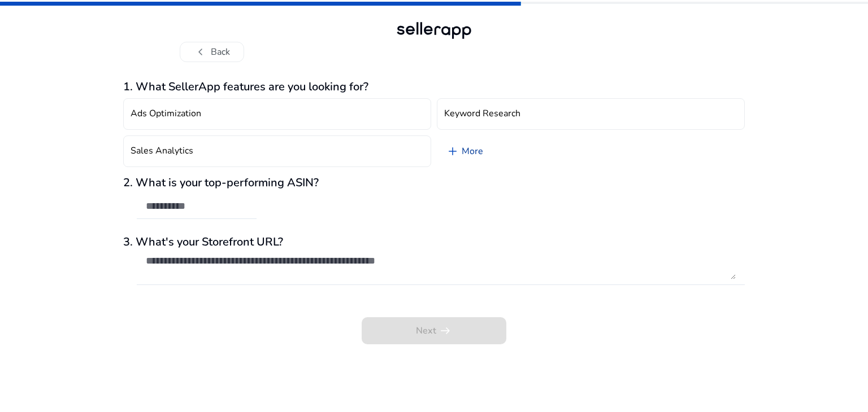 The height and width of the screenshot is (412, 868). I want to click on h3: 2. What is your top-performing ASIN?, so click(434, 183).